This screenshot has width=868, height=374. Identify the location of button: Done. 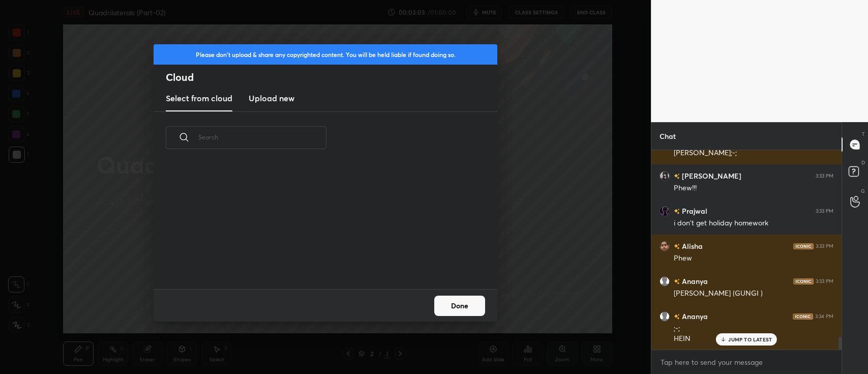
(460, 305).